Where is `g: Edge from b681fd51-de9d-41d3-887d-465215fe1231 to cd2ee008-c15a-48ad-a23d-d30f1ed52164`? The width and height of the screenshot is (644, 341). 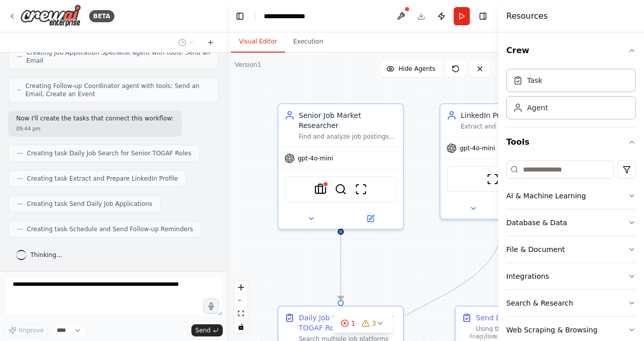 g: Edge from b681fd51-de9d-41d3-887d-465215fe1231 to cd2ee008-c15a-48ad-a23d-d30f1ed52164 is located at coordinates (341, 262).